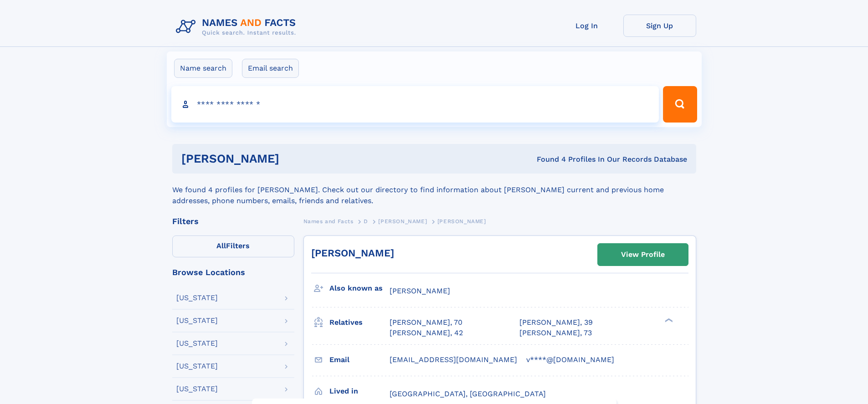  I want to click on label: Filters, so click(233, 247).